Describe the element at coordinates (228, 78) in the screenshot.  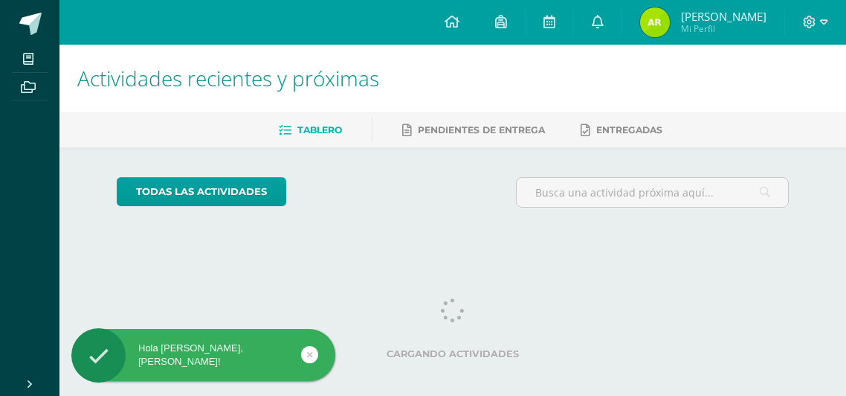
I see `span: Actividades recientes y próximas` at that location.